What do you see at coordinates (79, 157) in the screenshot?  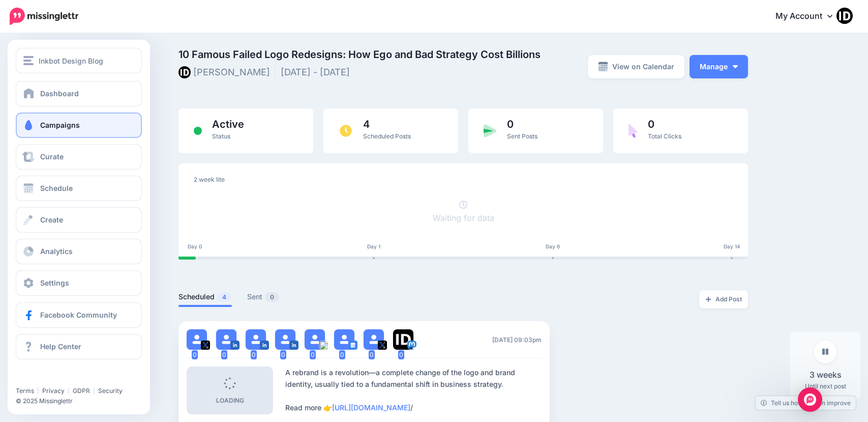 I see `a: Curate` at bounding box center [79, 157].